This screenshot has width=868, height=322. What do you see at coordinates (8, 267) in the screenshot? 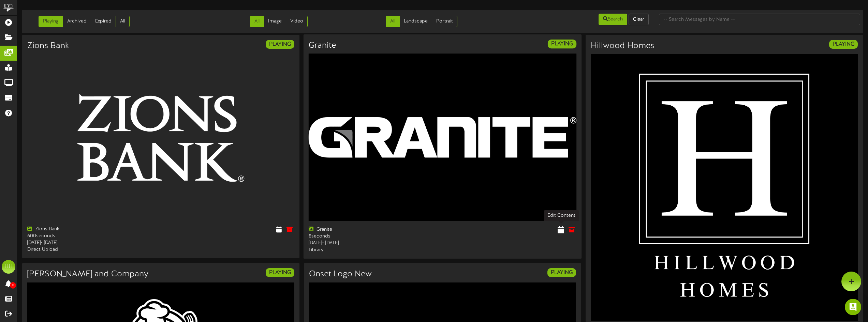
I see `div: HH` at bounding box center [8, 267].